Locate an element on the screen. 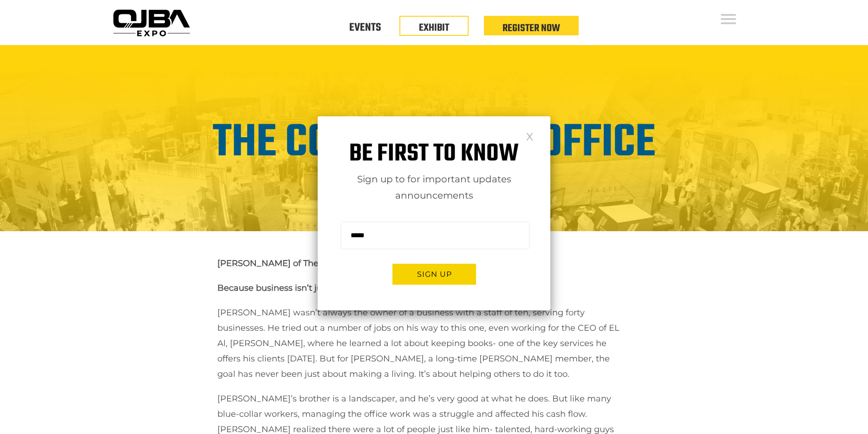 This screenshot has height=434, width=868. a: Register Now is located at coordinates (532, 28).